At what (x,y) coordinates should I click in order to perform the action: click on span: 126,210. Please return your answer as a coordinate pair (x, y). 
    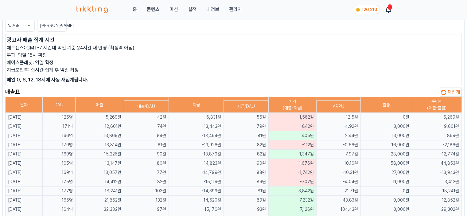
    Looking at the image, I should click on (369, 10).